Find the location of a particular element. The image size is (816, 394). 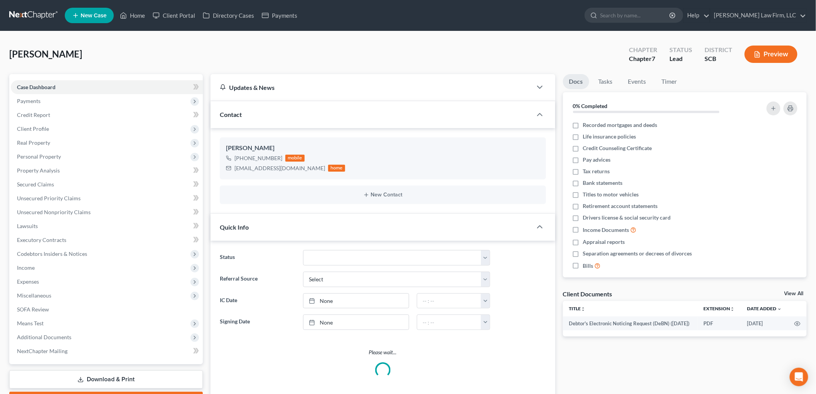

span: Bills is located at coordinates (588, 266).